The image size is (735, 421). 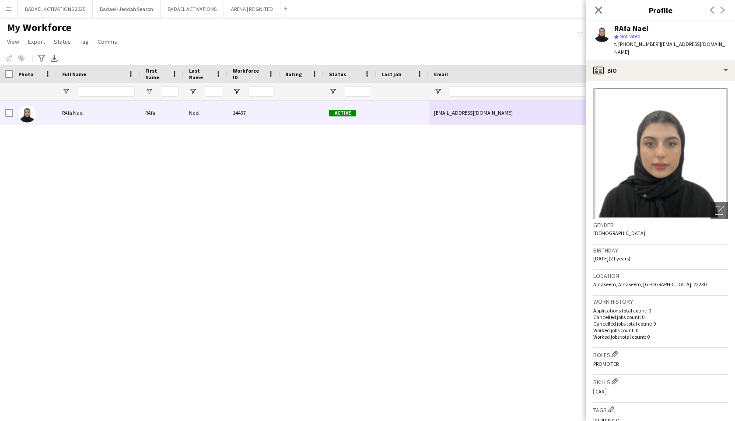 I want to click on span: RAfa Nael, so click(x=73, y=112).